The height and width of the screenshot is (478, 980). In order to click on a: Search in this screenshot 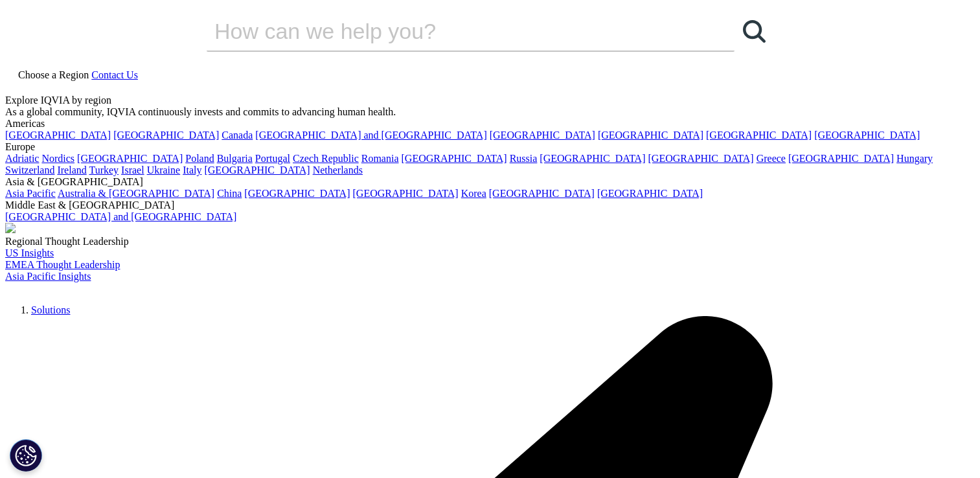, I will do `click(754, 31)`.